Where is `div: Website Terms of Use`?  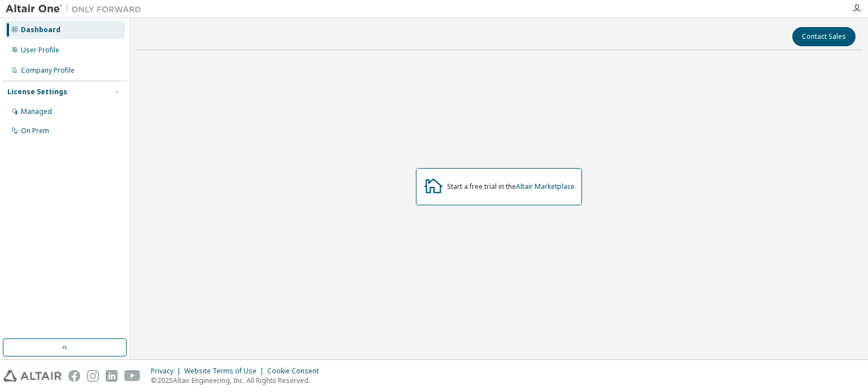 div: Website Terms of Use is located at coordinates (226, 371).